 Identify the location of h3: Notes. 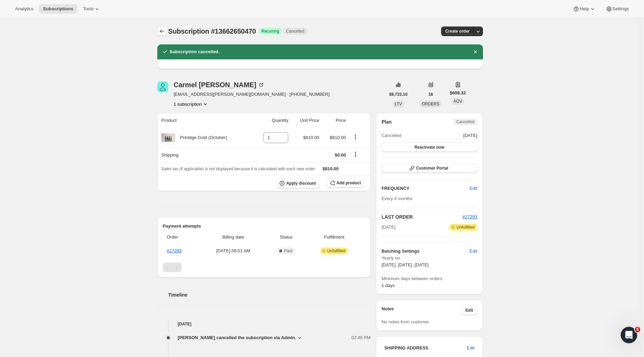
(421, 310).